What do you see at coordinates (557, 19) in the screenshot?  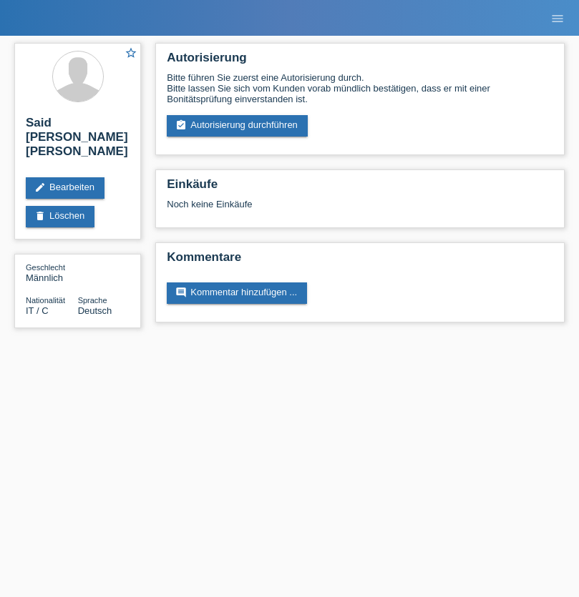 I see `i: menu` at bounding box center [557, 19].